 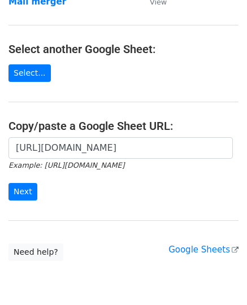 I want to click on a: Google Sheets, so click(x=203, y=250).